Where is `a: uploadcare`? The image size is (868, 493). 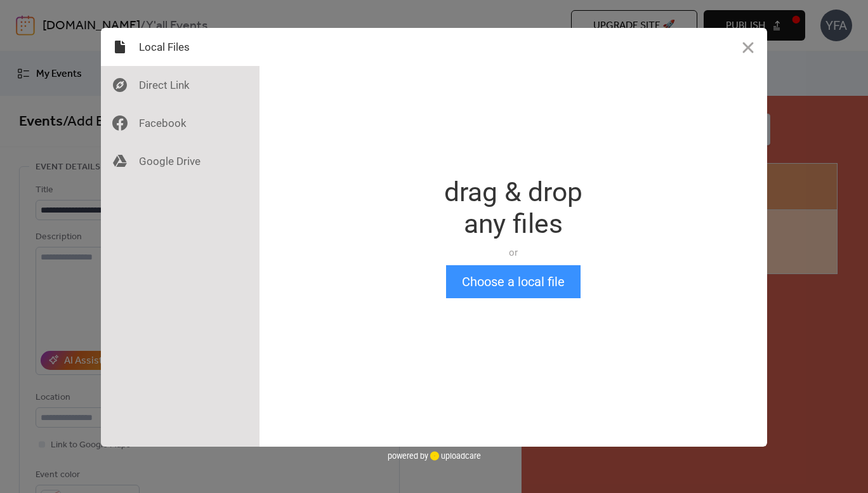
a: uploadcare is located at coordinates (454, 455).